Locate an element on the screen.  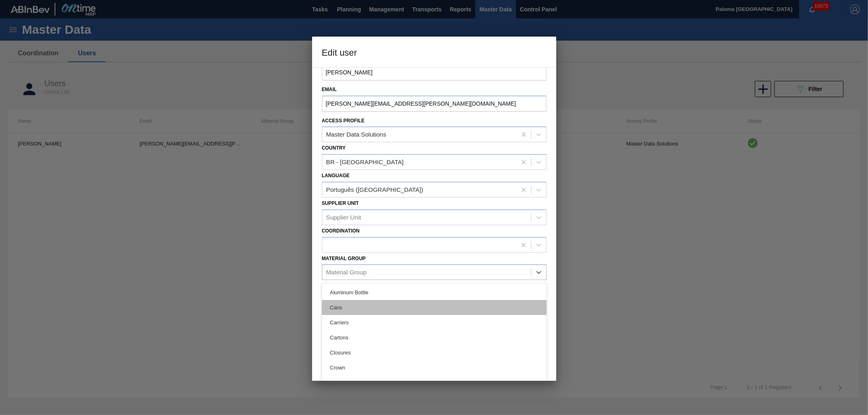
div: Cartons is located at coordinates (434, 338).